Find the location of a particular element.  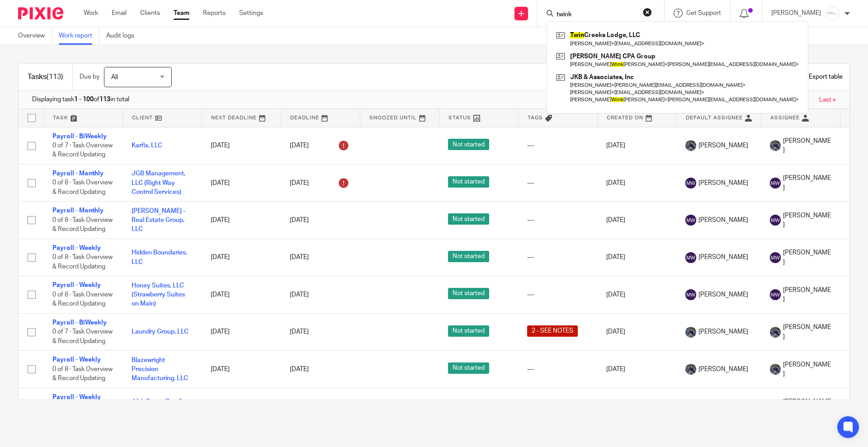

span: 2 - SEE NOTES is located at coordinates (552, 331).